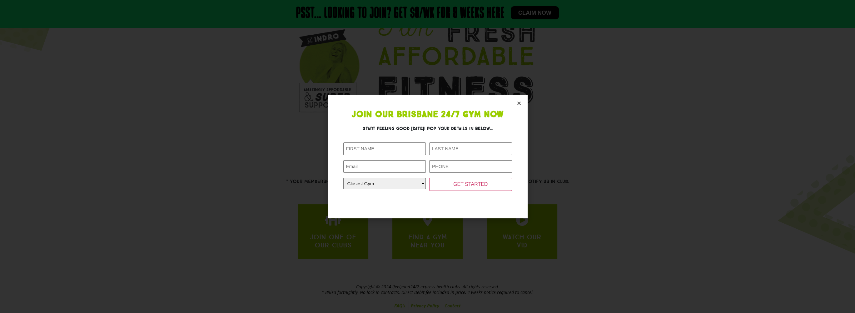 This screenshot has height=313, width=855. I want to click on input: FIRST NAME, so click(385, 149).